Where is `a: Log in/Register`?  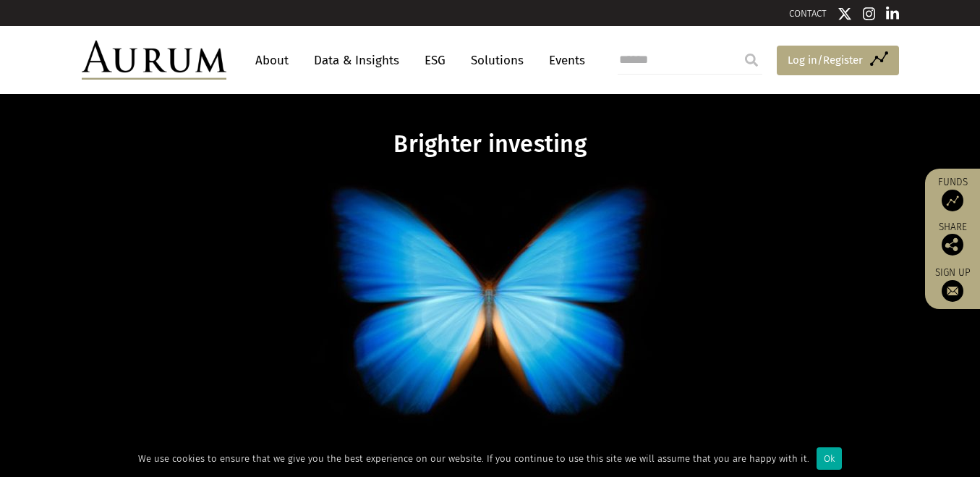 a: Log in/Register is located at coordinates (837, 60).